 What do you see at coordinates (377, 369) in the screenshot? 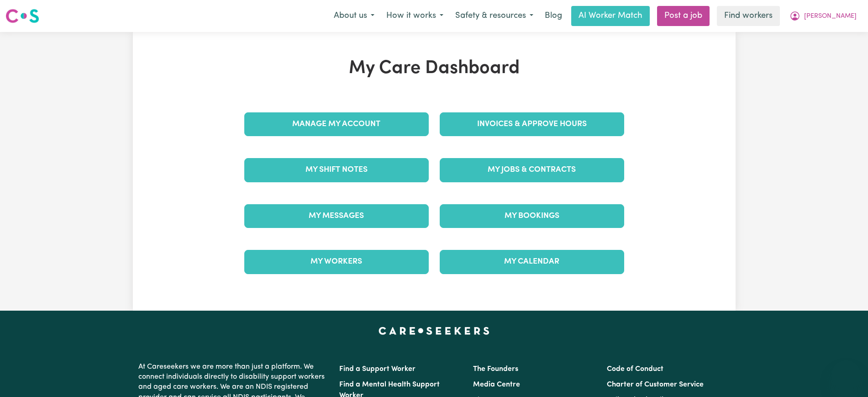
I see `a: Find a Support Worker` at bounding box center [377, 369].